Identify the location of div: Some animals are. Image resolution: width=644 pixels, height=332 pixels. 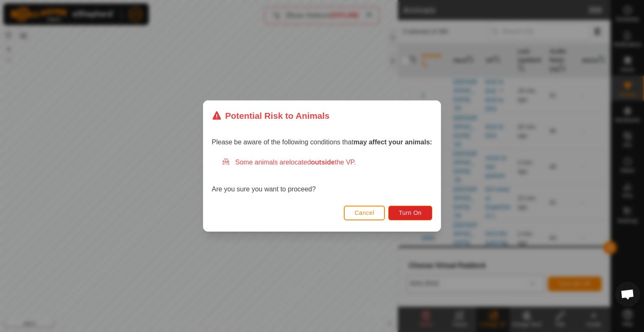
(327, 162).